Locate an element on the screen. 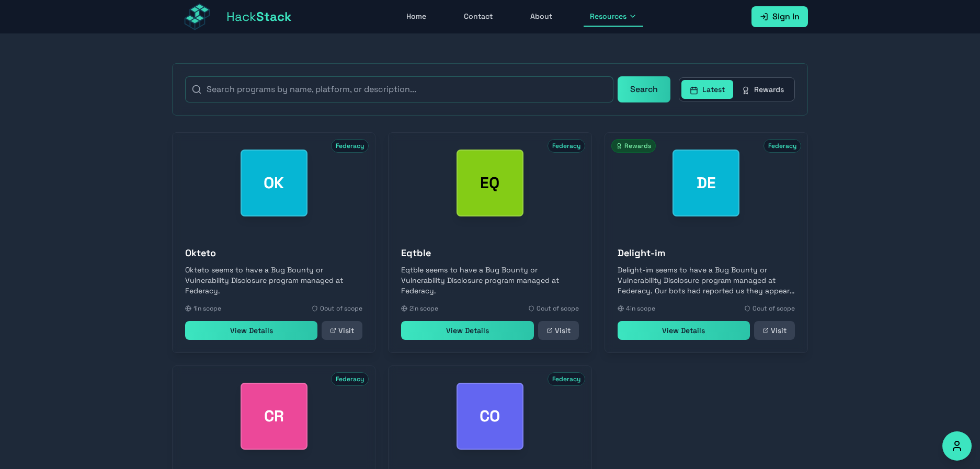  span: Resources is located at coordinates (608, 16).